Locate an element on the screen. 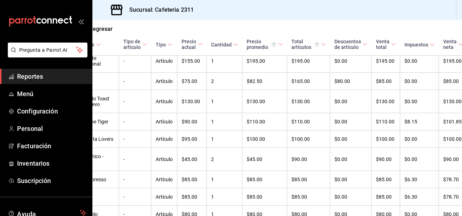 The width and height of the screenshot is (462, 216). td: $8.15 is located at coordinates (419, 122).